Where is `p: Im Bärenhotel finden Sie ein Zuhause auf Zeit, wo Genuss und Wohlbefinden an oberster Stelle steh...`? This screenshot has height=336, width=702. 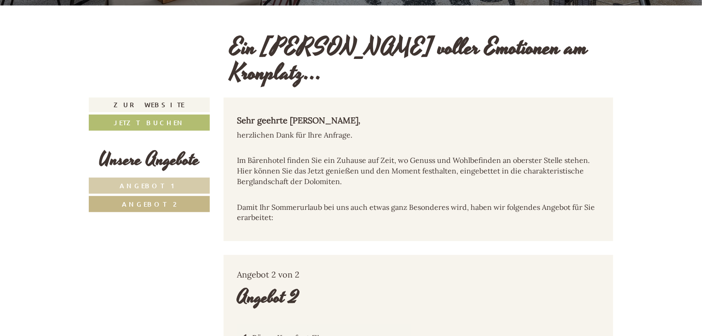
p: Im Bärenhotel finden Sie ein Zuhause auf Zeit, wo Genuss und Wohlbefinden an oberster Stelle steh... is located at coordinates (419, 176).